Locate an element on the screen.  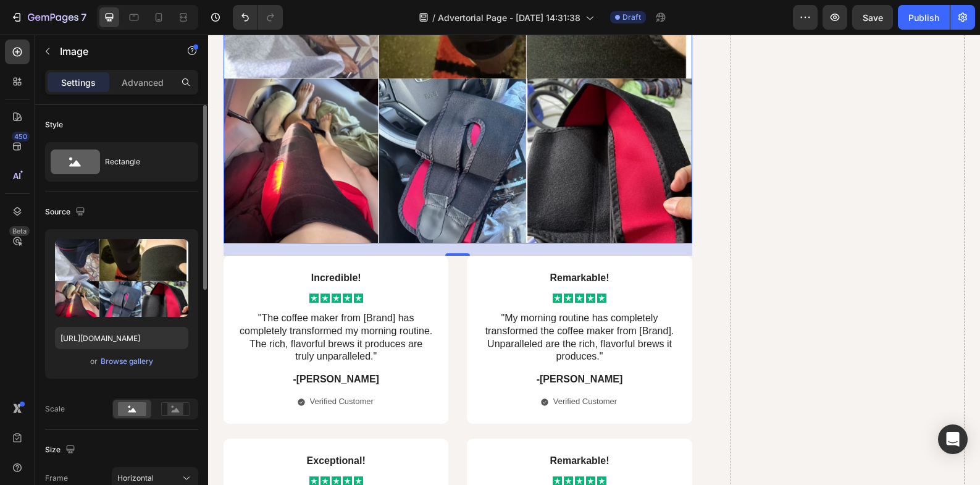
button: Browse gallery is located at coordinates (126, 362).